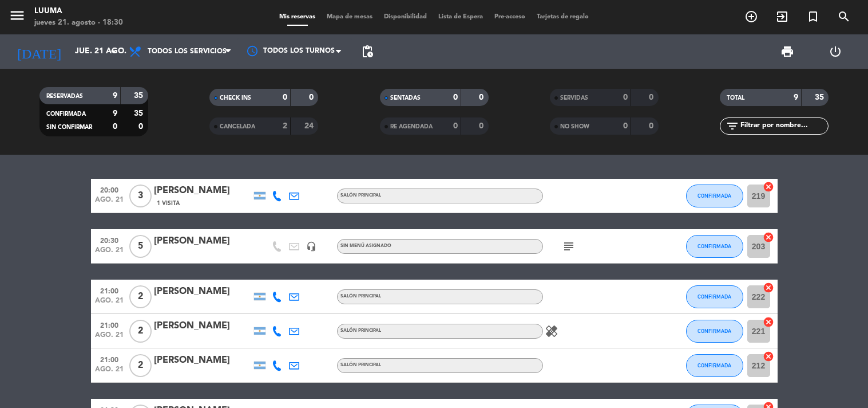 This screenshot has height=408, width=868. Describe the element at coordinates (835, 52) in the screenshot. I see `i: power_settings_new` at that location.